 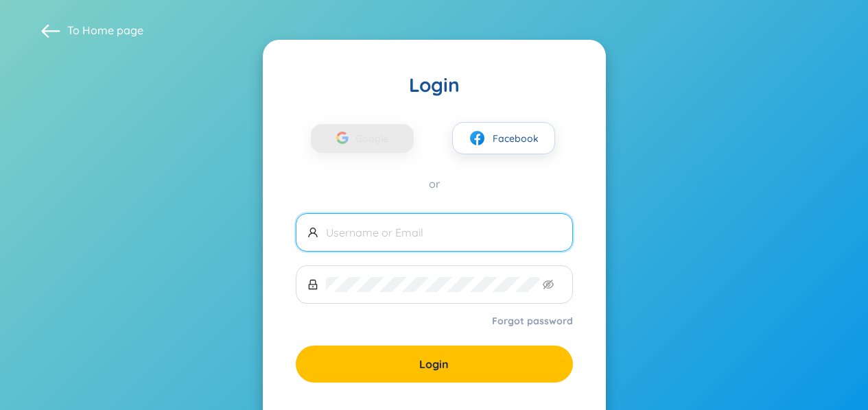 What do you see at coordinates (434, 85) in the screenshot?
I see `div: Login` at bounding box center [434, 85].